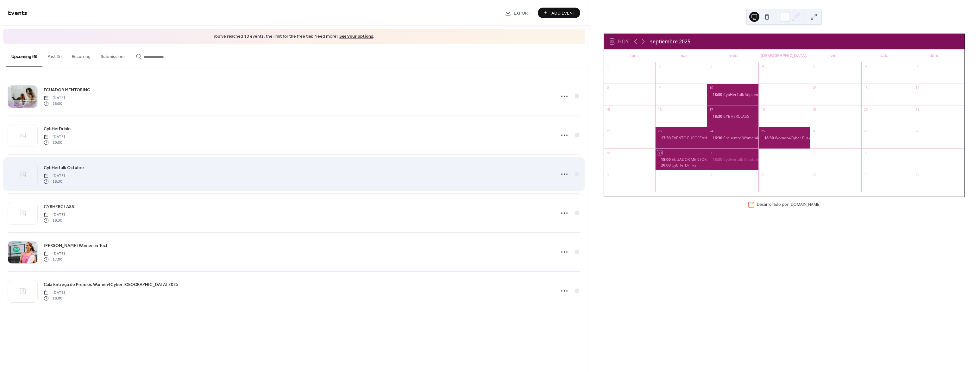  Describe the element at coordinates (827, 94) in the screenshot. I see `div: CybHerTalk Septiembre "Innovación y Protección: Estrategias de Vanguardia para el Éxito en Ventas...` at that location.